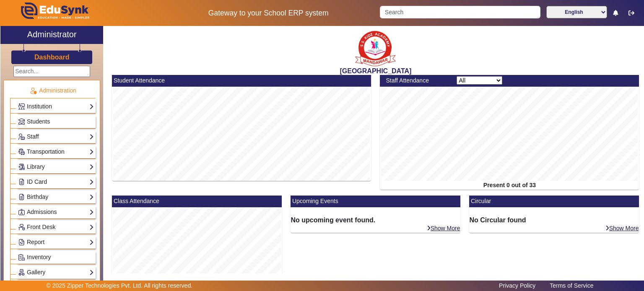 The image size is (644, 291). Describe the element at coordinates (52, 34) in the screenshot. I see `h2: Administrator` at that location.